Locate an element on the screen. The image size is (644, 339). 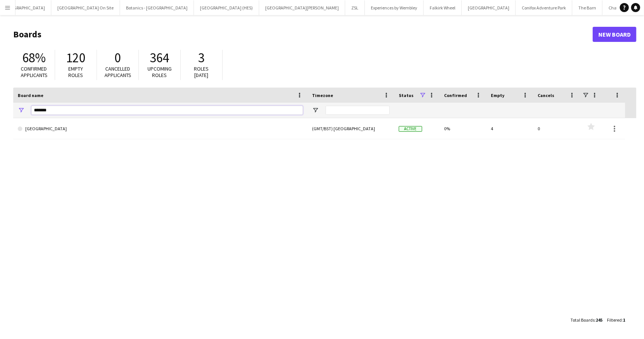
input: Timezone Filter Input is located at coordinates (358, 110).